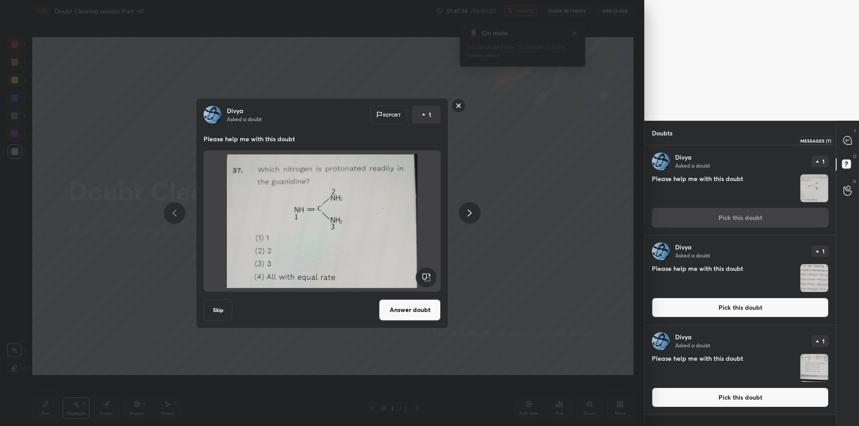 The image size is (859, 426). I want to click on button: Answer doubt, so click(410, 310).